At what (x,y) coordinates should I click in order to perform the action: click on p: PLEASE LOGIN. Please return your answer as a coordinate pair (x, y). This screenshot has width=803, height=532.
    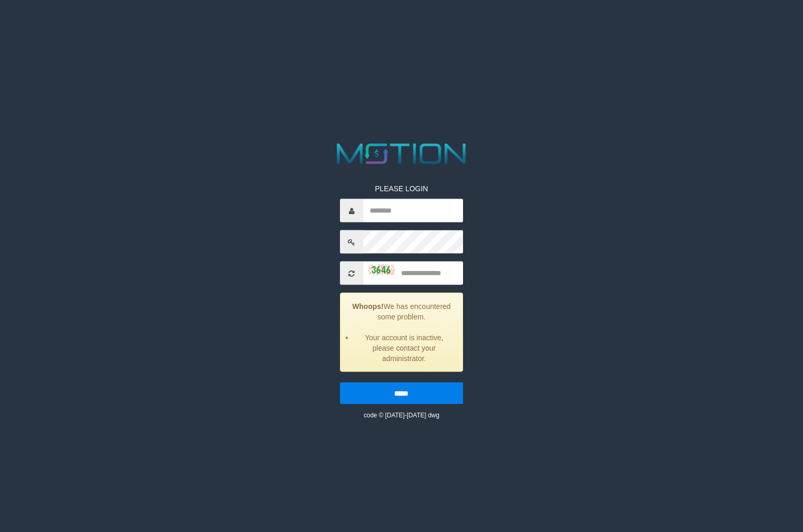
    Looking at the image, I should click on (402, 189).